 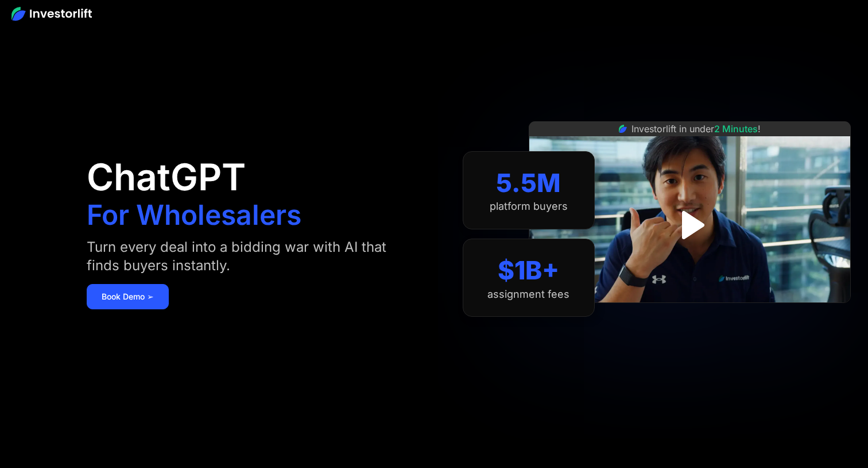 What do you see at coordinates (690, 225) in the screenshot?
I see `a: open lightbox` at bounding box center [690, 225].